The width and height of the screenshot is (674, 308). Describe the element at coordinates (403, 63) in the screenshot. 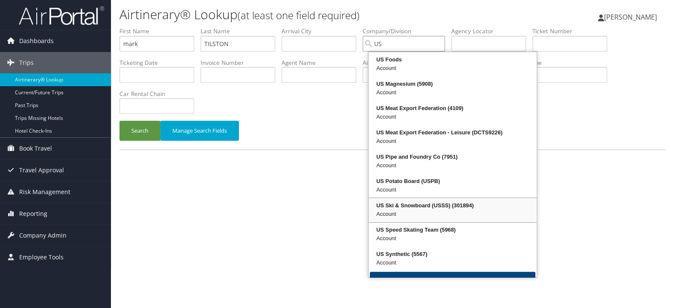

I see `label: Air Confirmation` at that location.